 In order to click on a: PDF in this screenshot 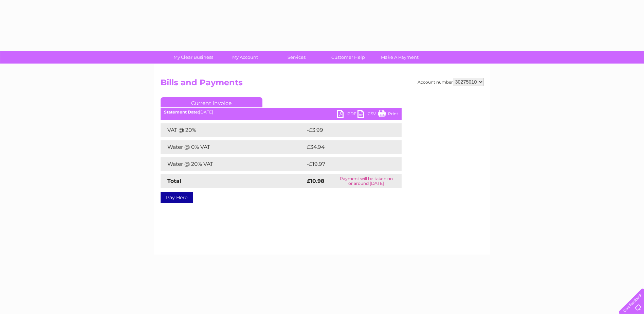, I will do `click(347, 114)`.